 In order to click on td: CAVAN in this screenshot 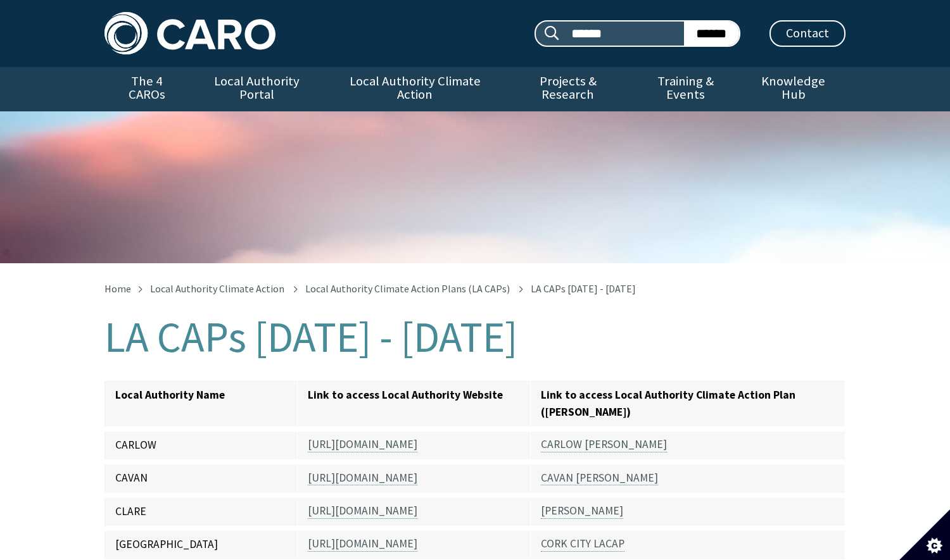, I will do `click(201, 478)`.